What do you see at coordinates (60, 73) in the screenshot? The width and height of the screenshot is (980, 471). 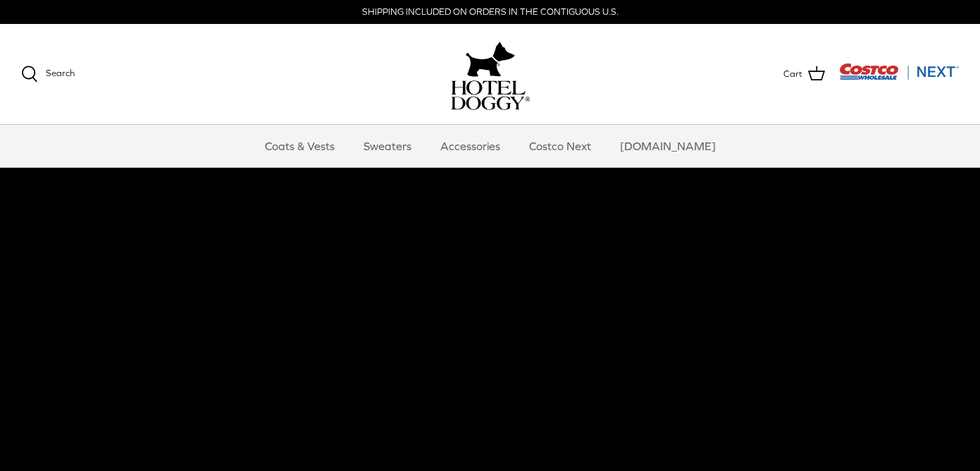 I see `span: Search` at bounding box center [60, 73].